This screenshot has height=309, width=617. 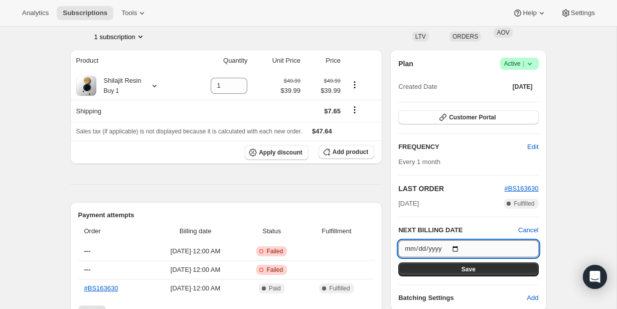 What do you see at coordinates (417, 87) in the screenshot?
I see `span: Created Date` at bounding box center [417, 87].